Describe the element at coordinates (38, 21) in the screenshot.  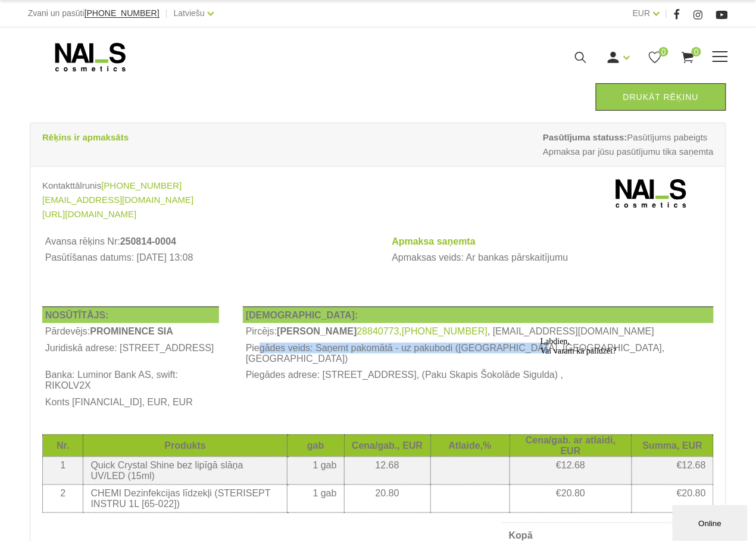
I see `div: Online` at that location.